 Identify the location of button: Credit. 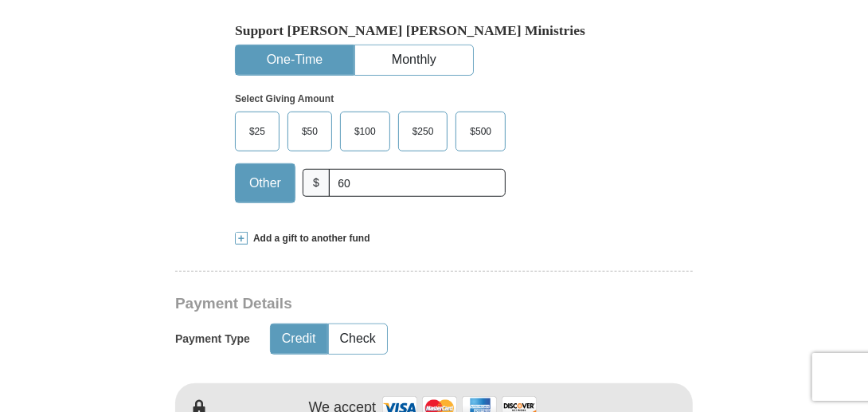
(299, 338).